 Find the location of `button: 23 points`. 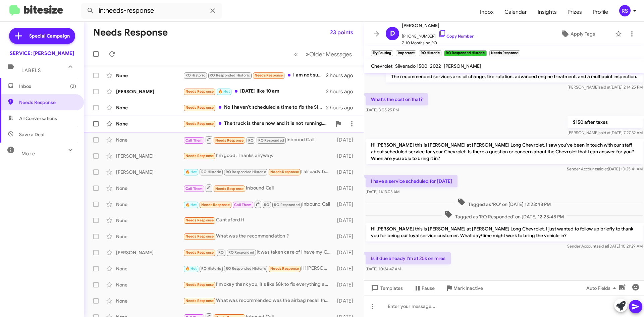

button: 23 points is located at coordinates (341, 33).